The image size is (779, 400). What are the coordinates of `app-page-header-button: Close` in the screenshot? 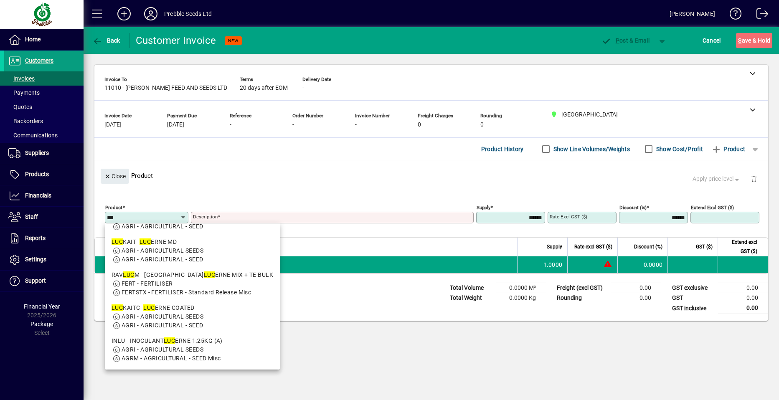 It's located at (115, 176).